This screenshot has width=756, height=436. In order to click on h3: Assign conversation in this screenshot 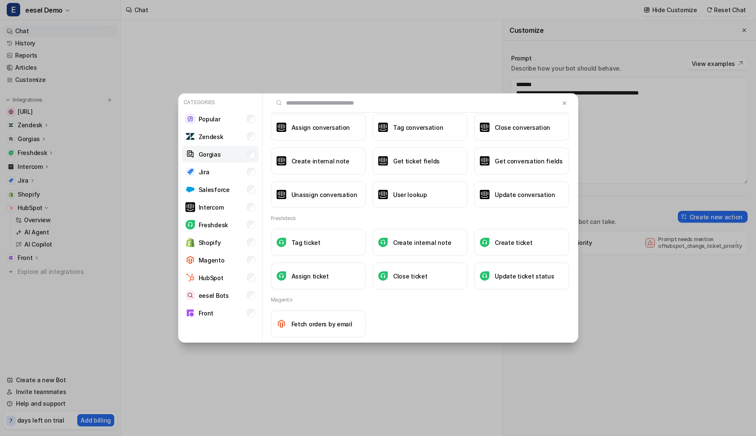, I will do `click(321, 127)`.